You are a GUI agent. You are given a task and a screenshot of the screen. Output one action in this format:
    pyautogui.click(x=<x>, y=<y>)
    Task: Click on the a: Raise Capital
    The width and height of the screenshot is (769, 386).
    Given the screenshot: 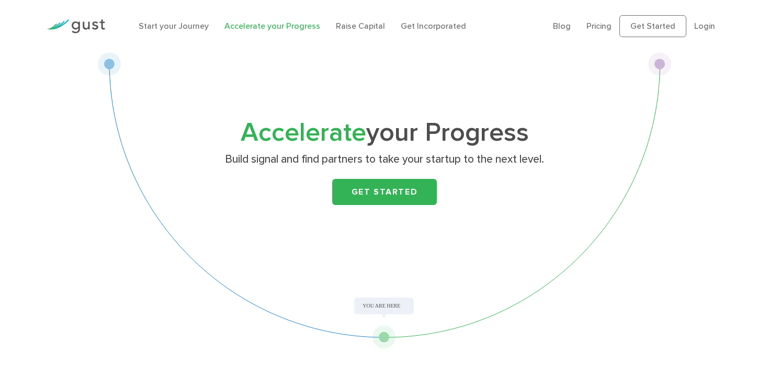 What is the action you would take?
    pyautogui.click(x=361, y=26)
    